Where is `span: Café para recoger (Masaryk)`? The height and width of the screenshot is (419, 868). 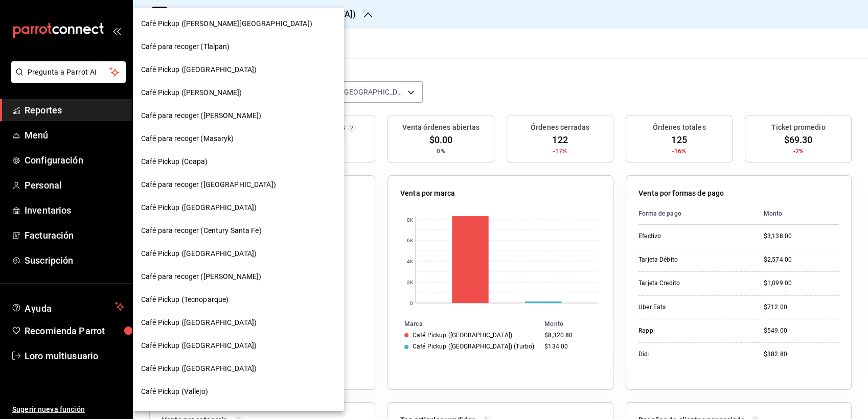
span: Café para recoger (Masaryk) is located at coordinates (188, 138).